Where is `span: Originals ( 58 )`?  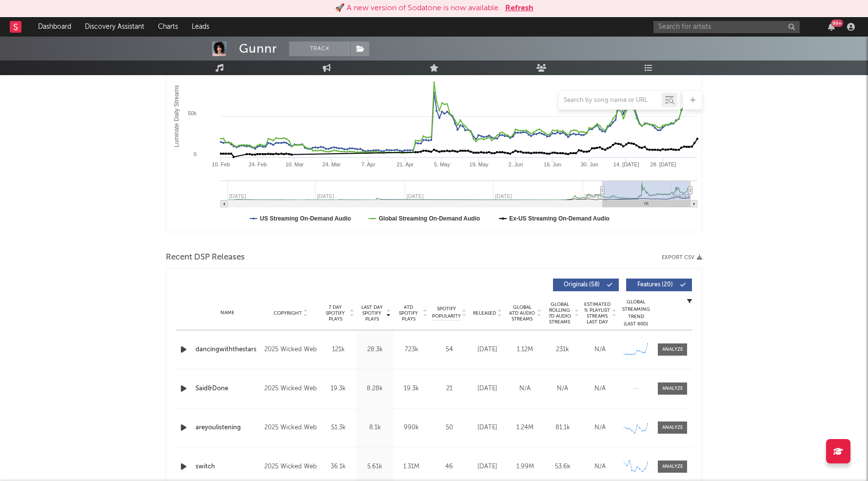 span: Originals ( 58 ) is located at coordinates (581, 285).